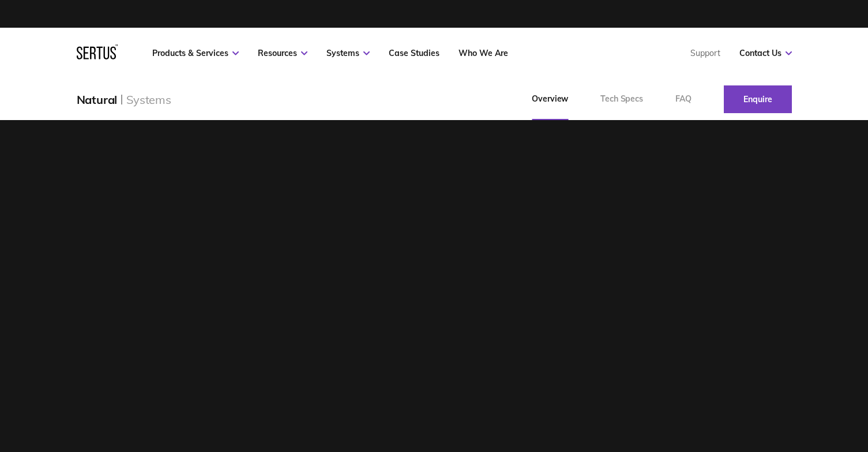  What do you see at coordinates (97, 99) in the screenshot?
I see `div: Natural` at bounding box center [97, 99].